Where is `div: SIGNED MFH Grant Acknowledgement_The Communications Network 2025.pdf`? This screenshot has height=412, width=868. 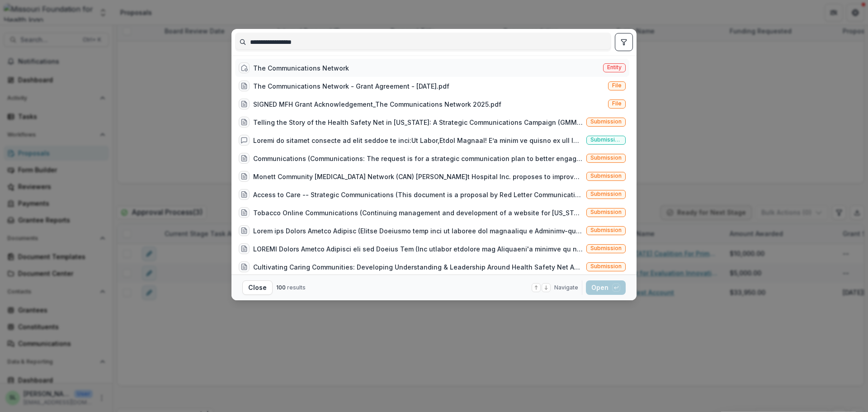
div: SIGNED MFH Grant Acknowledgement_The Communications Network 2025.pdf is located at coordinates (377, 104).